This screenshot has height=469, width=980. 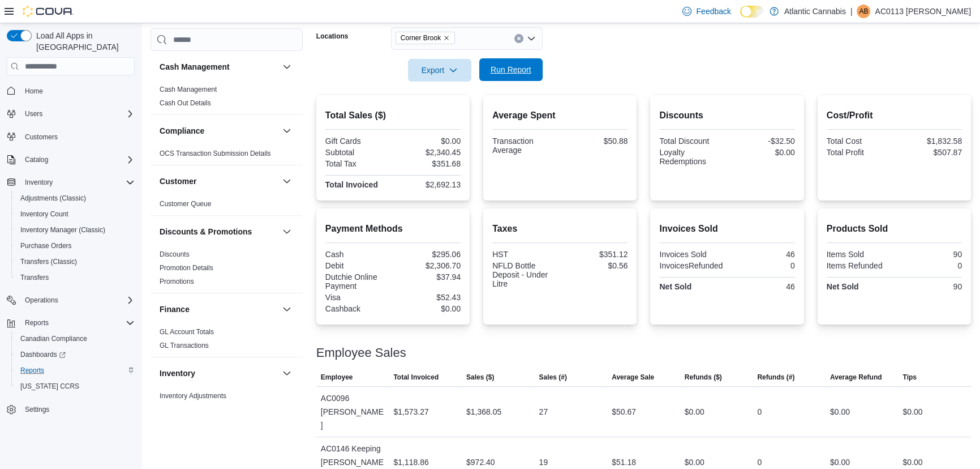 What do you see at coordinates (929, 286) in the screenshot?
I see `div: 90` at bounding box center [929, 286].